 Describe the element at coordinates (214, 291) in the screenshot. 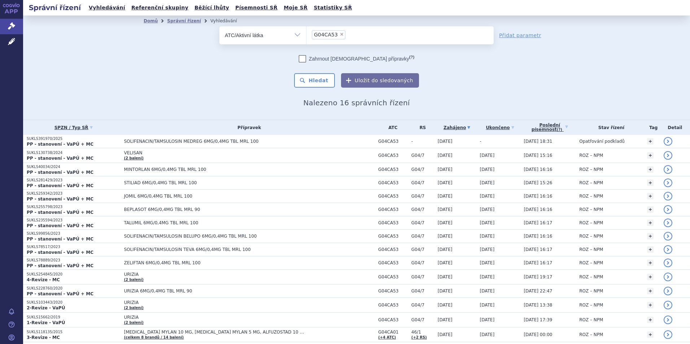

I see `span: URIZIA 6MG/0,4MG TBL MRL 90` at that location.